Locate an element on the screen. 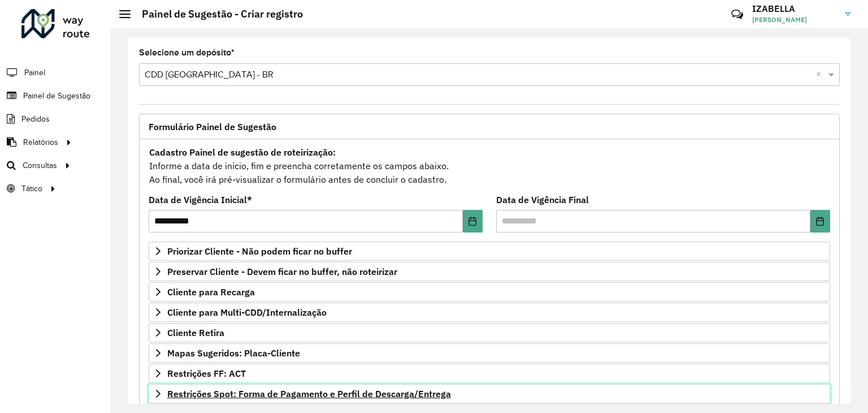 The height and width of the screenshot is (413, 868). div: Informe a data de inicio, fim e preencha corretamente os campos abaixo. Ao final, você irá pré-vi... is located at coordinates (490, 165).